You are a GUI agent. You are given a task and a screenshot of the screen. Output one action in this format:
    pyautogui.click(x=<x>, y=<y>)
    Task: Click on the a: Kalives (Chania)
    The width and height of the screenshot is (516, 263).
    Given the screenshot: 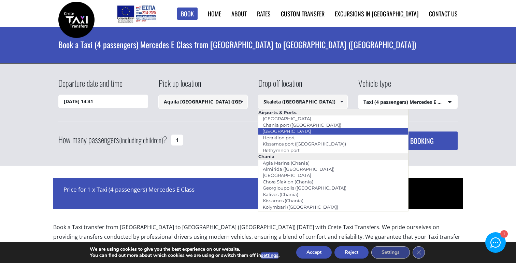 What is the action you would take?
    pyautogui.click(x=281, y=194)
    